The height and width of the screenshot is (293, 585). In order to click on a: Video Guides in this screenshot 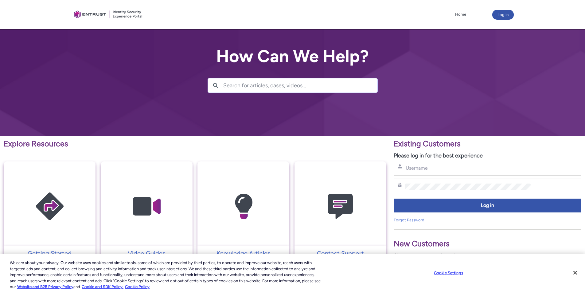, I will do `click(146, 253)`.